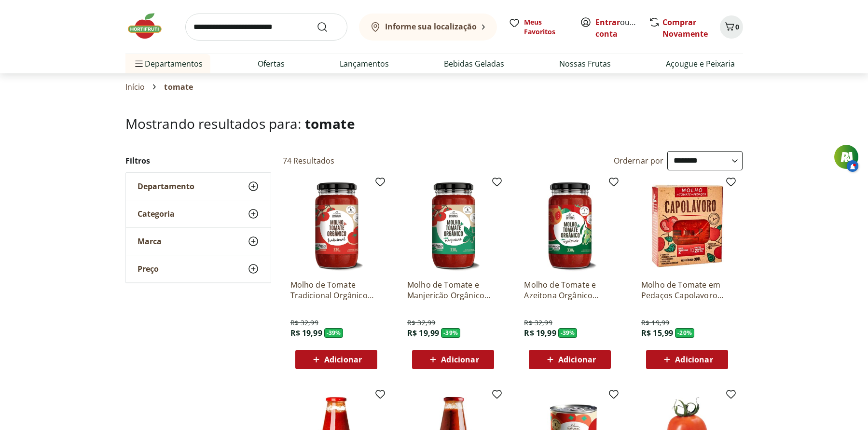 The image size is (868, 430). Describe the element at coordinates (687, 226) in the screenshot. I see `img: Molho de Tomate em Pedaços Capolavoro 300g` at that location.